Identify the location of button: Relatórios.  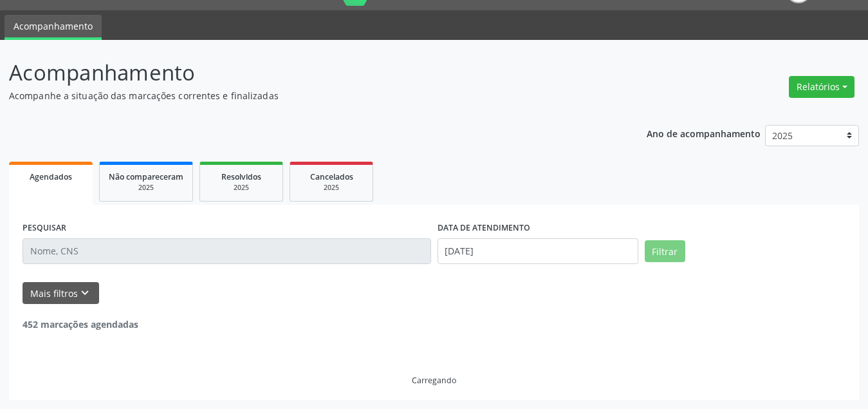
(822, 87).